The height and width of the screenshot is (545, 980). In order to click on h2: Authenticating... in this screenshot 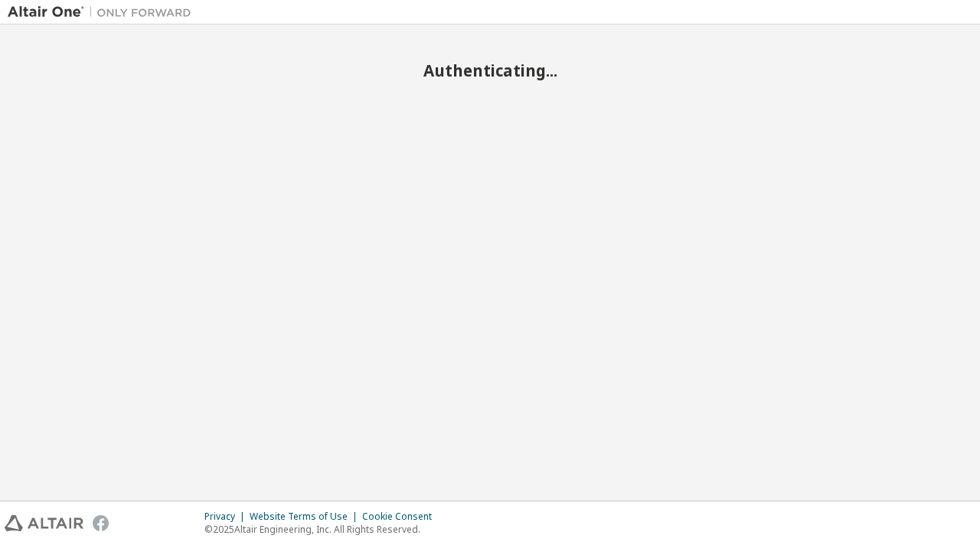, I will do `click(490, 71)`.